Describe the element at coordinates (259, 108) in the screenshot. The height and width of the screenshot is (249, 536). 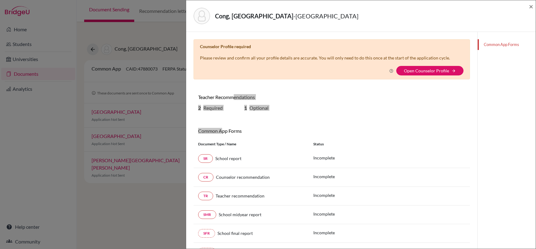
I see `span: Optional` at that location.